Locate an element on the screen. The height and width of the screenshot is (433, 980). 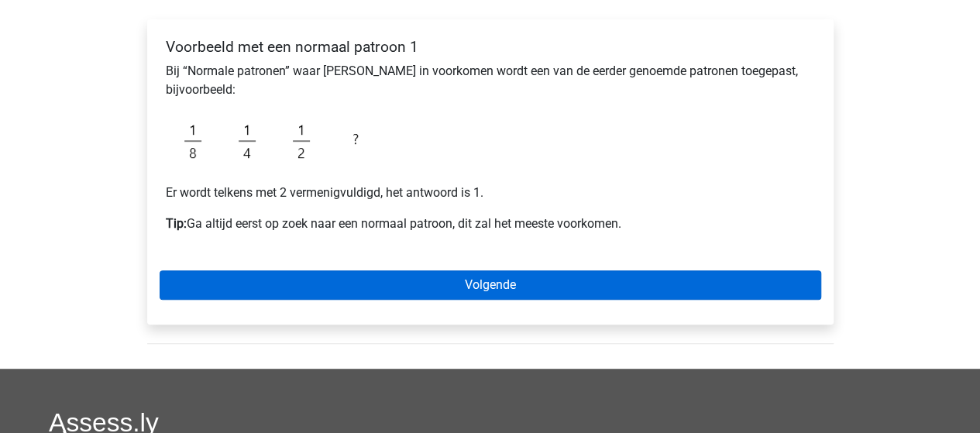
p: Er wordt telkens met 2 vermenigvuldigd, het antwoord is 1. is located at coordinates (490, 193).